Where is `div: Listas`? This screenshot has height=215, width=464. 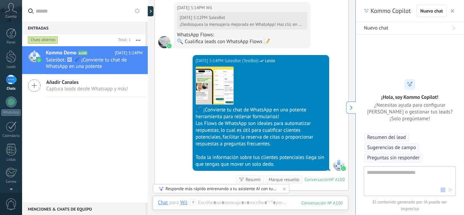 div: Listas is located at coordinates (11, 160).